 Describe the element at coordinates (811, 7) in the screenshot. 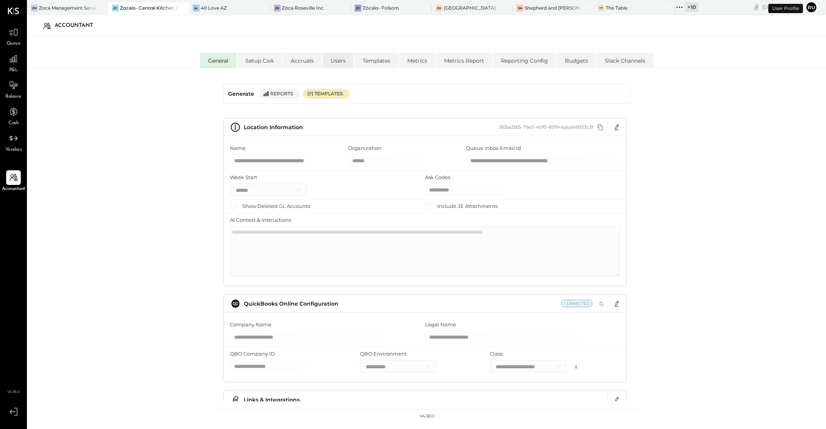

I see `button: Ru` at that location.